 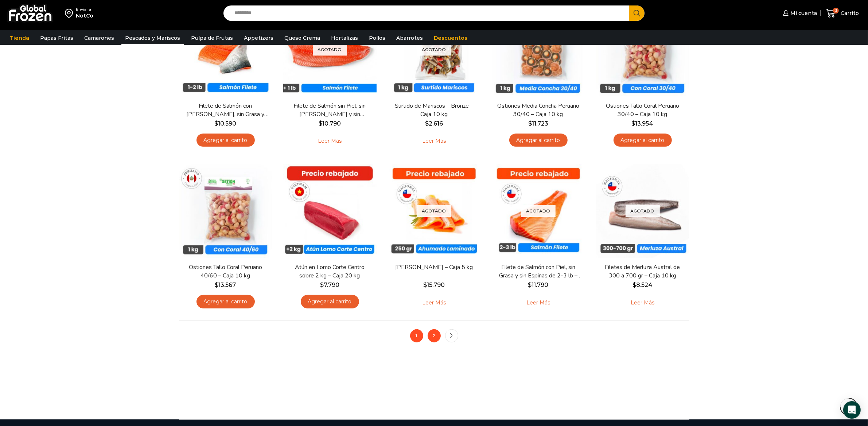 What do you see at coordinates (330, 123) in the screenshot?
I see `bdi: 10.790` at bounding box center [330, 123].